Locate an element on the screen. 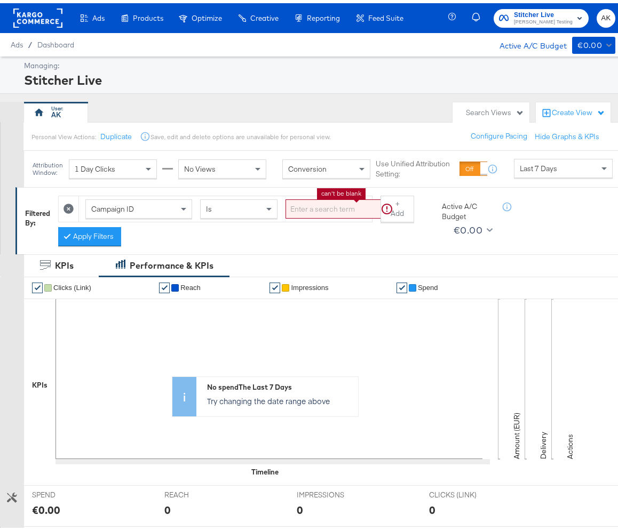 The image size is (618, 531). span: Is is located at coordinates (209, 206).